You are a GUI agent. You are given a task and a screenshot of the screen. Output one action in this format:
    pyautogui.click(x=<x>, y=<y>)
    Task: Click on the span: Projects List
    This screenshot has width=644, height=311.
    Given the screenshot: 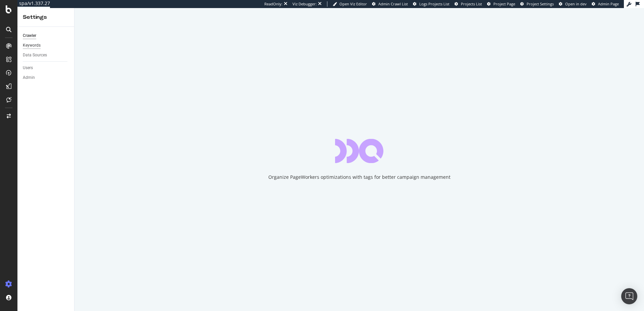 What is the action you would take?
    pyautogui.click(x=471, y=4)
    